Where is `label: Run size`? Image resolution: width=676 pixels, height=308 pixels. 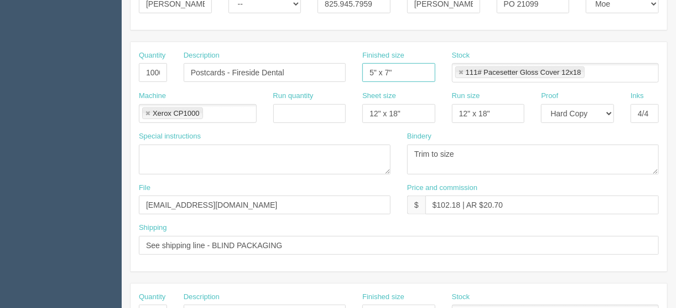
label: Run size is located at coordinates (466, 96).